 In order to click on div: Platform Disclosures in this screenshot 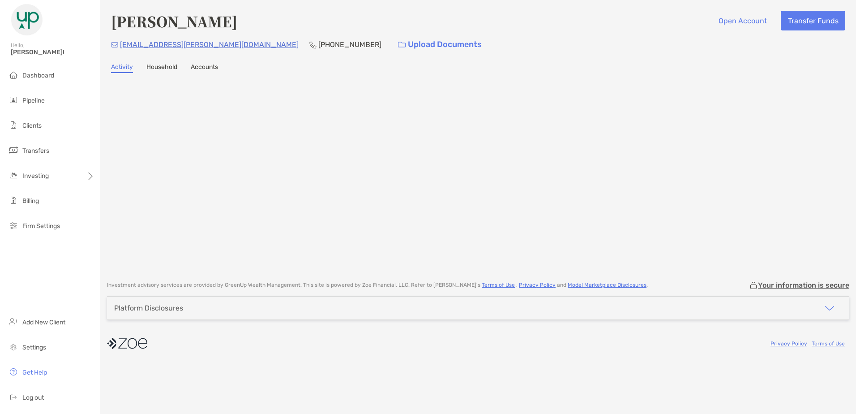, I will do `click(149, 308)`.